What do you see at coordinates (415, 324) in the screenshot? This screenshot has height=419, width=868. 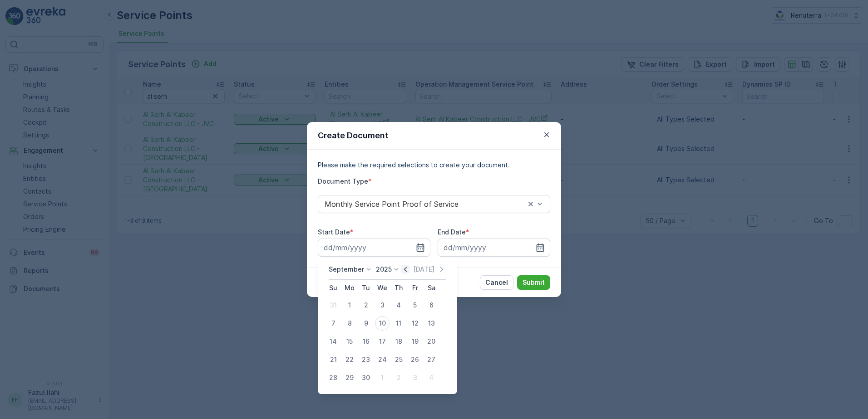 I see `div: 12` at bounding box center [415, 324].